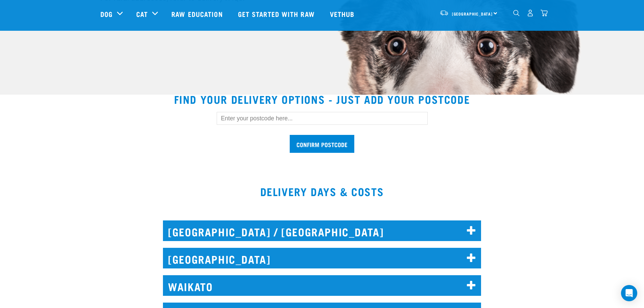  What do you see at coordinates (544, 13) in the screenshot?
I see `img: home-icon@2x.png` at bounding box center [544, 13].